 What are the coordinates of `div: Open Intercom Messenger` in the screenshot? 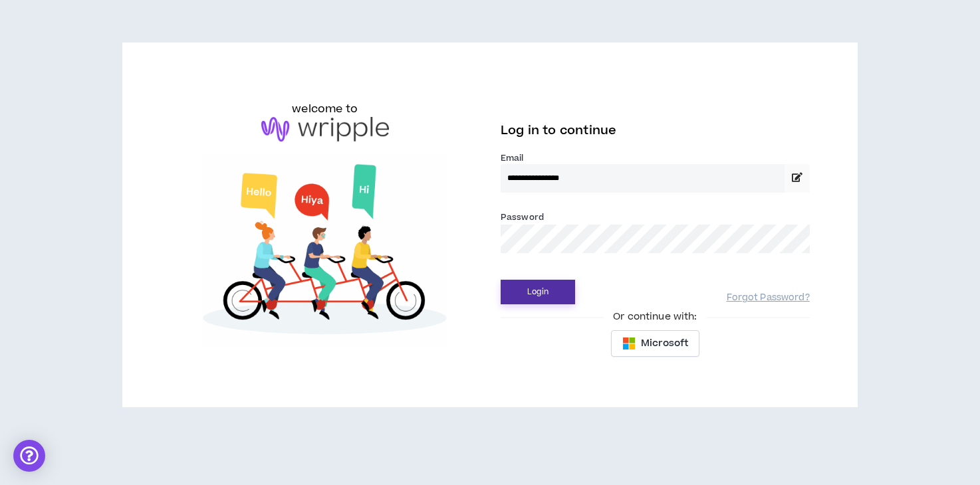 It's located at (29, 456).